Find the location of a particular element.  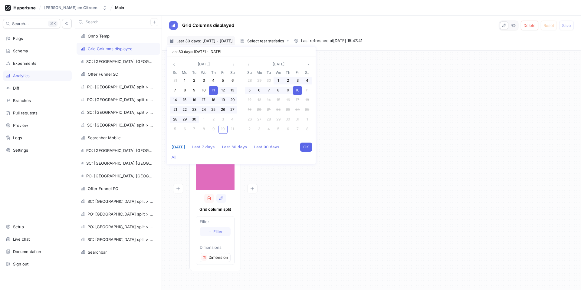

div: 31 Aug 2025 is located at coordinates (175, 81).